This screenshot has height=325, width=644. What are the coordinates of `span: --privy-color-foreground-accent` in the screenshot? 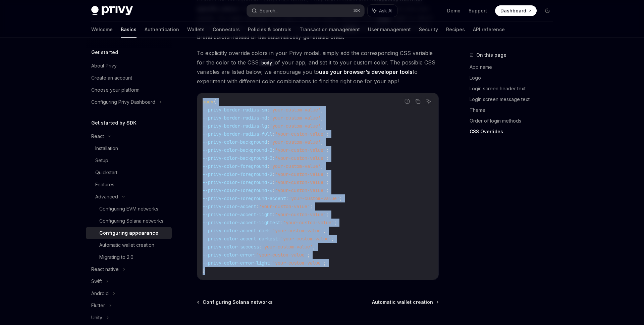 It's located at (244, 199).